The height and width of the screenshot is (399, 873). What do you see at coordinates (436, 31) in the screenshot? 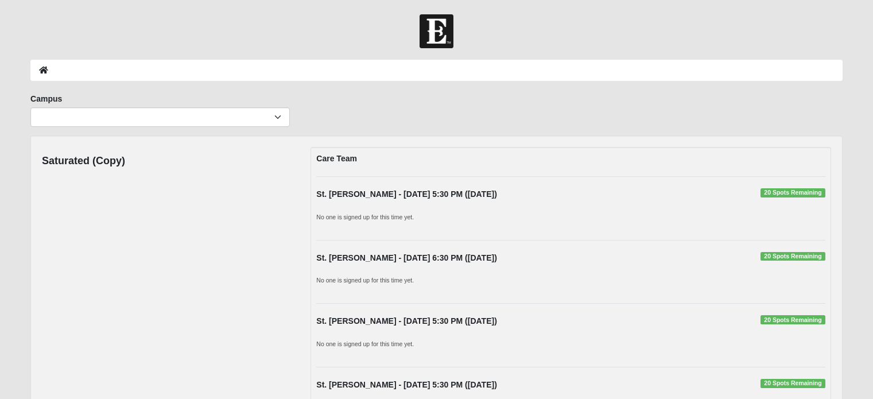
I see `img: Church of Eleven22 Logo` at bounding box center [436, 31].